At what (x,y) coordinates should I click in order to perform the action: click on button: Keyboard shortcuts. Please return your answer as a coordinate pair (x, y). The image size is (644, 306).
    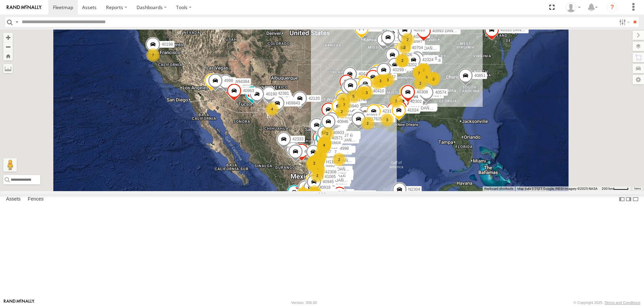
    Looking at the image, I should click on (499, 189).